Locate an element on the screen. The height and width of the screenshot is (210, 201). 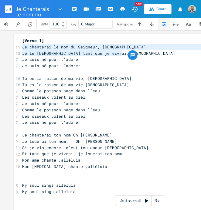
div: Transpose is located at coordinates (124, 24).